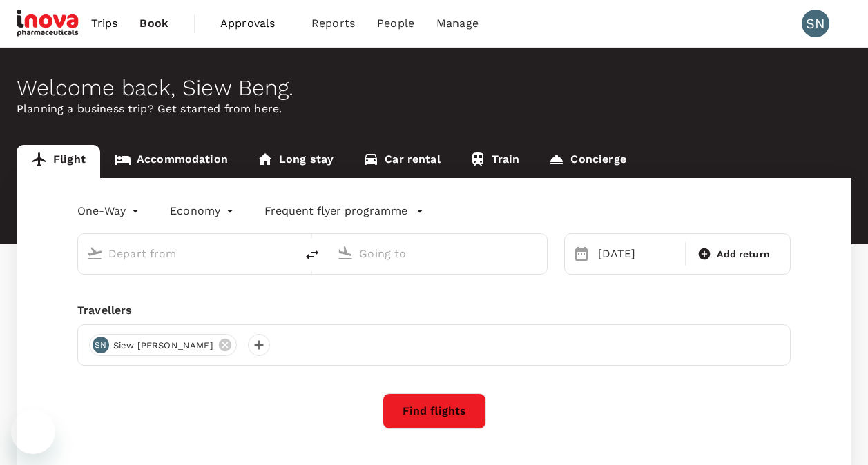 The image size is (868, 465). What do you see at coordinates (187, 253) in the screenshot?
I see `input: Depart from` at bounding box center [187, 253].